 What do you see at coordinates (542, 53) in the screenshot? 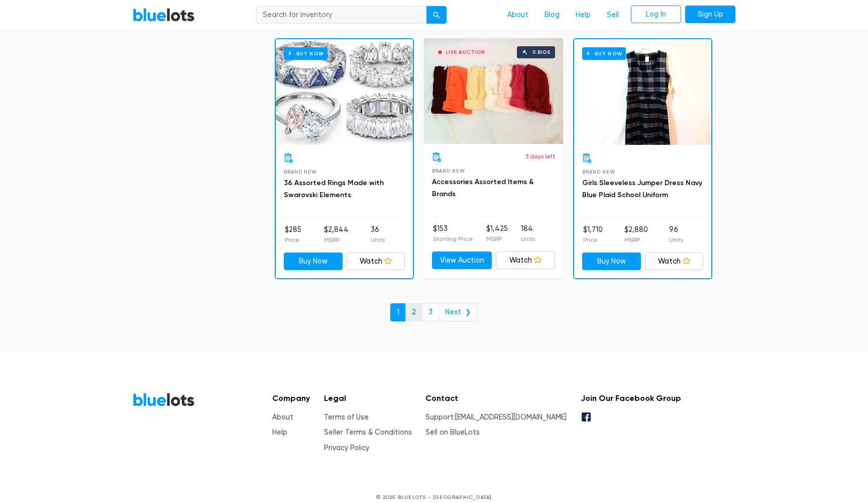
I see `div: 0 bids` at bounding box center [542, 53].